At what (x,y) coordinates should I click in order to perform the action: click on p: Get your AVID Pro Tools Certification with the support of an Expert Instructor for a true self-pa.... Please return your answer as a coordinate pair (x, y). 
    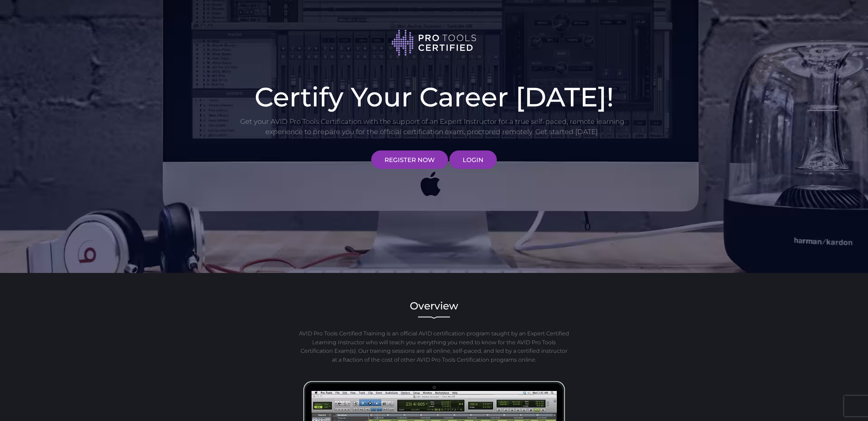
    Looking at the image, I should click on (432, 126).